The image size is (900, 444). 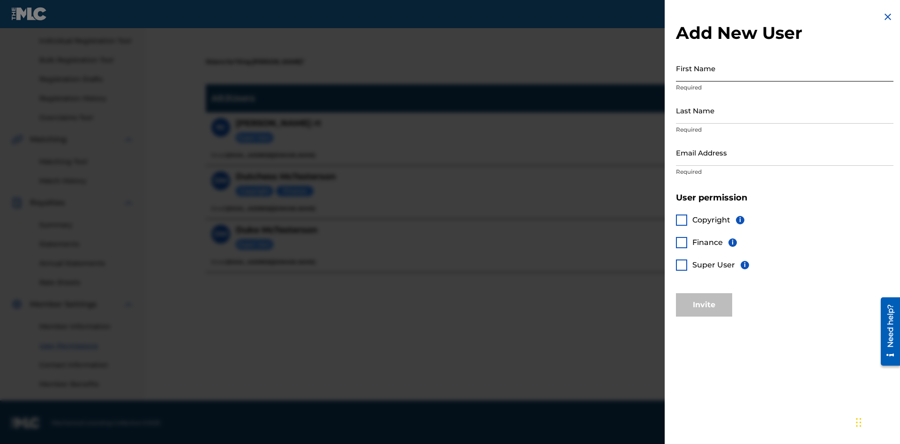 What do you see at coordinates (784, 198) in the screenshot?
I see `h5: User permission` at bounding box center [784, 198].